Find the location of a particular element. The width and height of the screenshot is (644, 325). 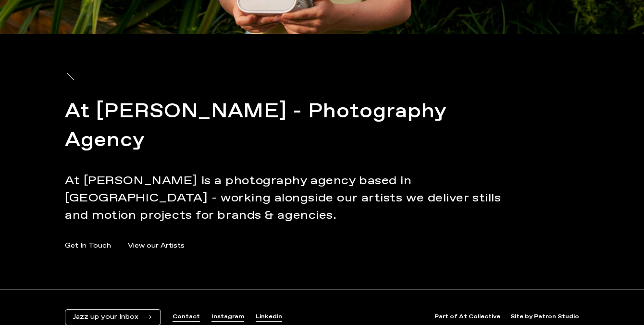

a: Instagram is located at coordinates (228, 317).